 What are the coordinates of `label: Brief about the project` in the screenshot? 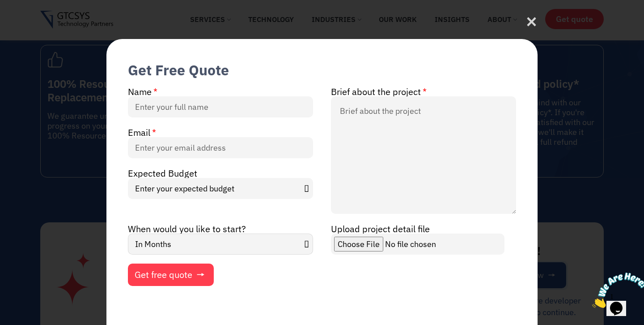 It's located at (379, 92).